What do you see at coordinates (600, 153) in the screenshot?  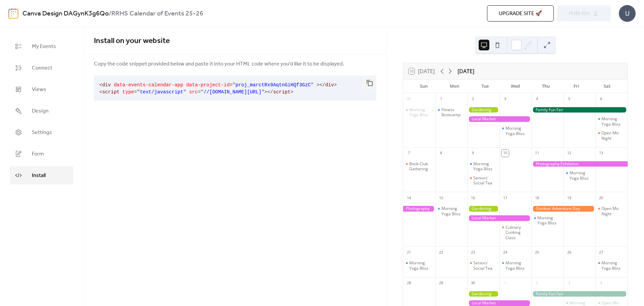 I see `div: 13` at bounding box center [600, 153].